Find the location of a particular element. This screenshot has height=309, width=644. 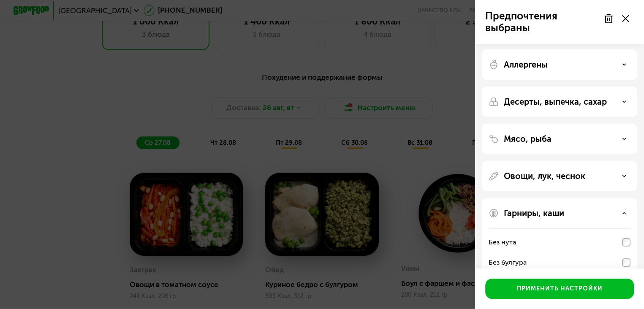

div: Без нута is located at coordinates (502, 242).